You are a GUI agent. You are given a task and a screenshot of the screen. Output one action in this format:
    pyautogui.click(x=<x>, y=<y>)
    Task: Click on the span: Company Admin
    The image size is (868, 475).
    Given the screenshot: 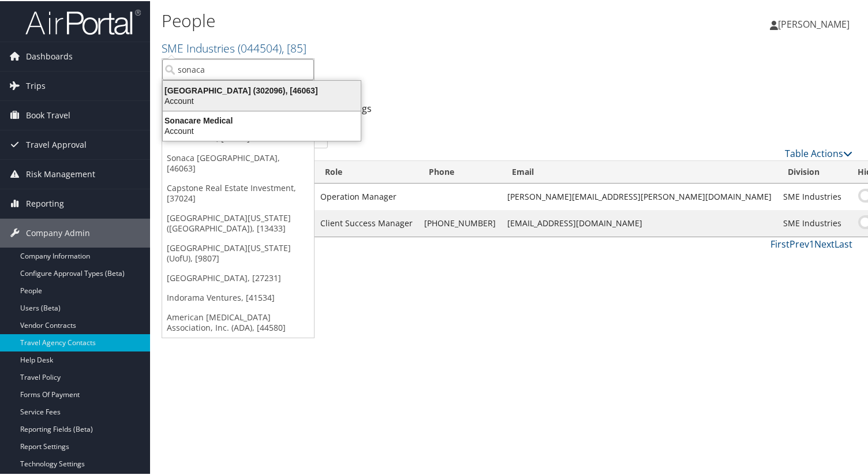 What is the action you would take?
    pyautogui.click(x=58, y=232)
    